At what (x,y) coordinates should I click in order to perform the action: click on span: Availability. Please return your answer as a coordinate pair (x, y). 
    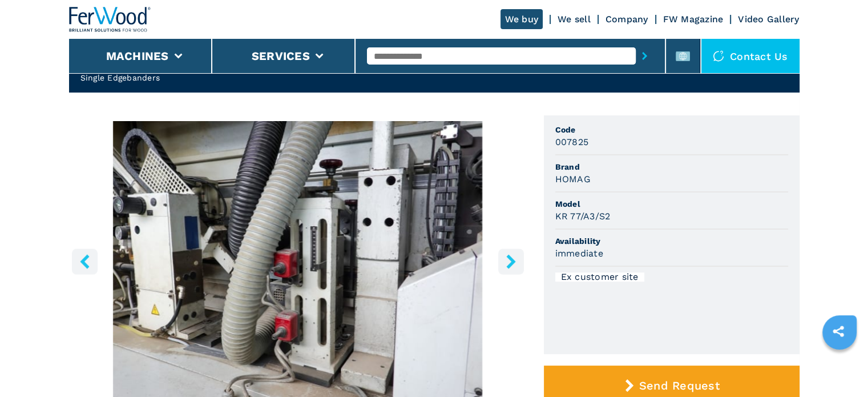
    Looking at the image, I should click on (671, 241).